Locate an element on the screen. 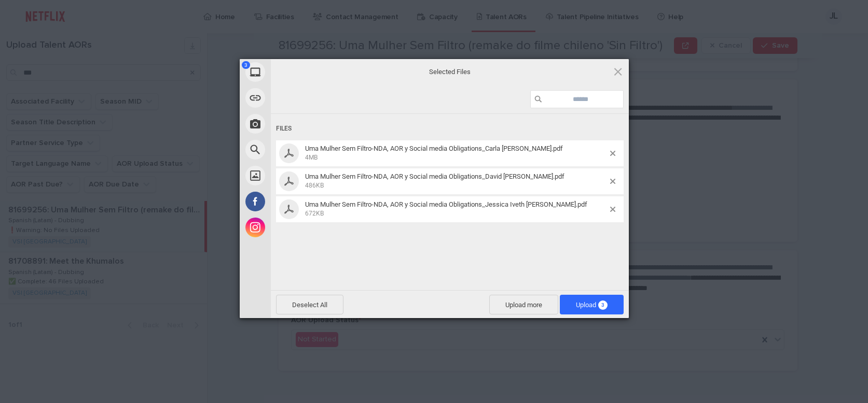  span: Uma Mulher Sem Filtro-NDA, AOR y Social media Obligations_Carla Castaneda Mendoza.pdf is located at coordinates (456, 153).